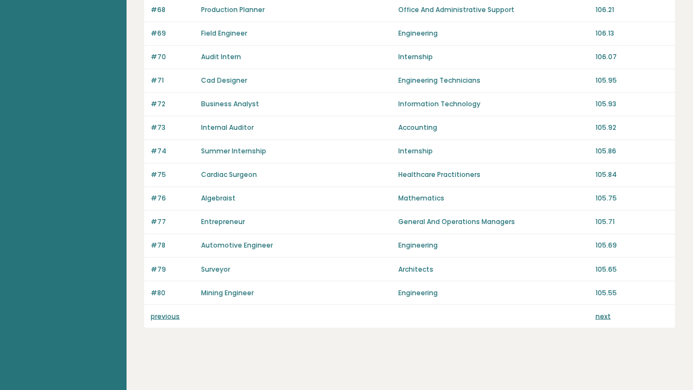  What do you see at coordinates (631, 151) in the screenshot?
I see `p: 105.86` at bounding box center [631, 151].